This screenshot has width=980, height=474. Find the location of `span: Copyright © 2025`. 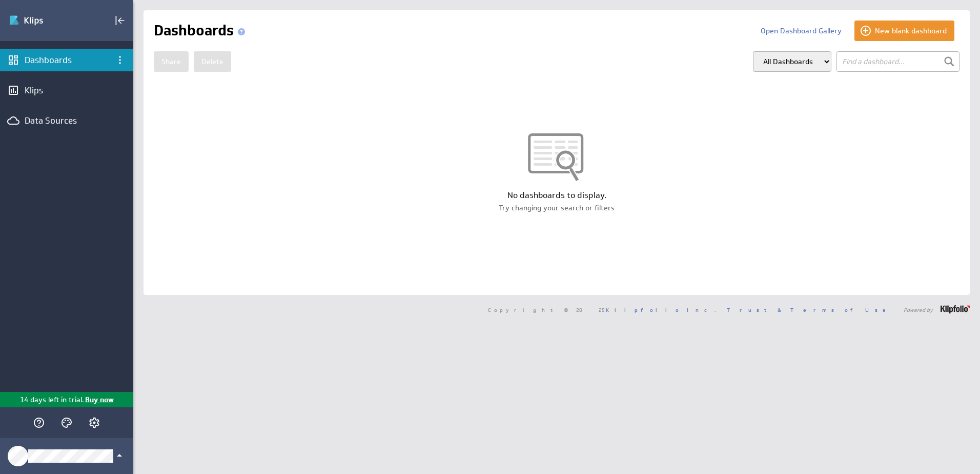

span: Copyright © 2025 is located at coordinates (602, 310).